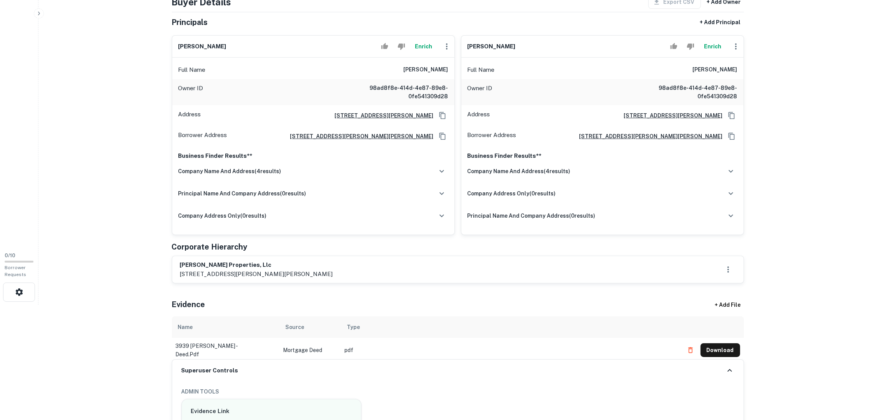 The height and width of the screenshot is (420, 877). What do you see at coordinates (188, 305) in the screenshot?
I see `h5: Evidence` at bounding box center [188, 305].